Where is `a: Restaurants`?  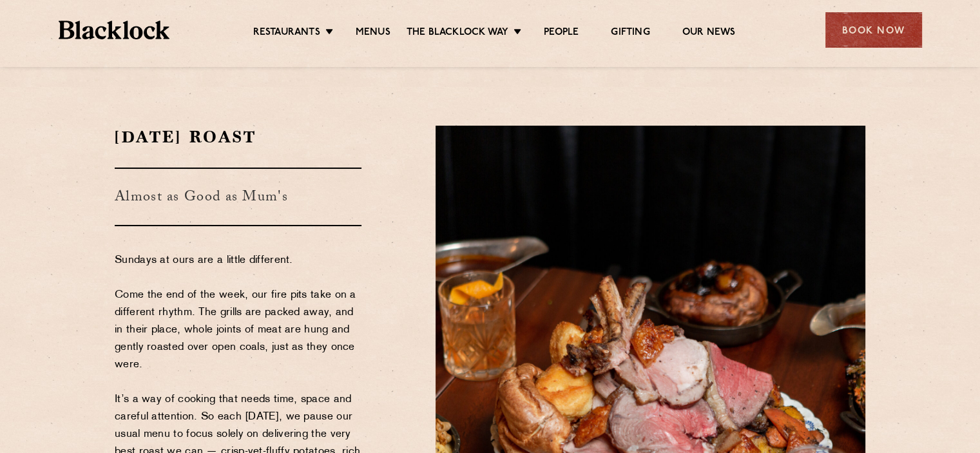
a: Restaurants is located at coordinates (286, 34).